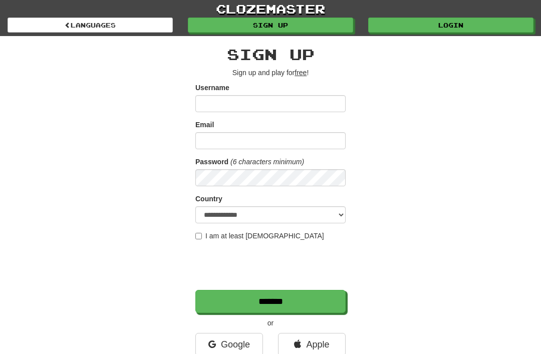  Describe the element at coordinates (212, 162) in the screenshot. I see `label: Password` at that location.